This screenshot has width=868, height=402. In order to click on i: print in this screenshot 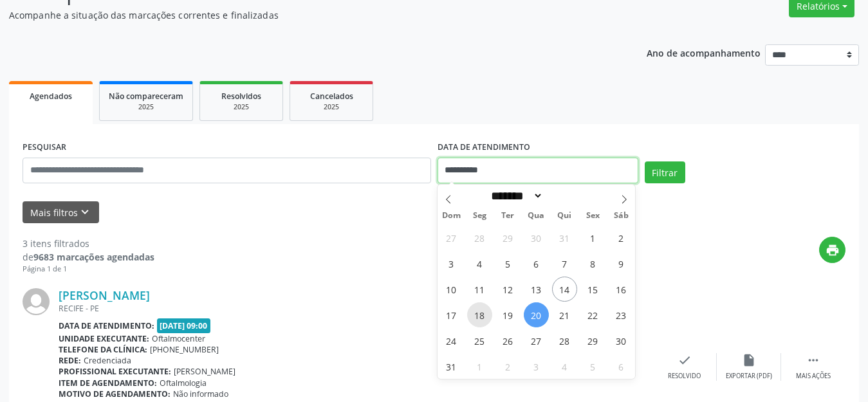, I will do `click(833, 251)`.